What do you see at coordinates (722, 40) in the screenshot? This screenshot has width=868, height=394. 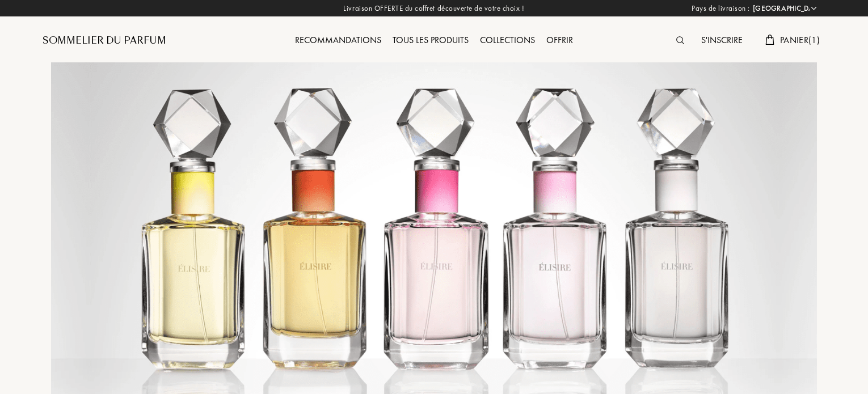 I see `a: S'inscrire` at bounding box center [722, 40].